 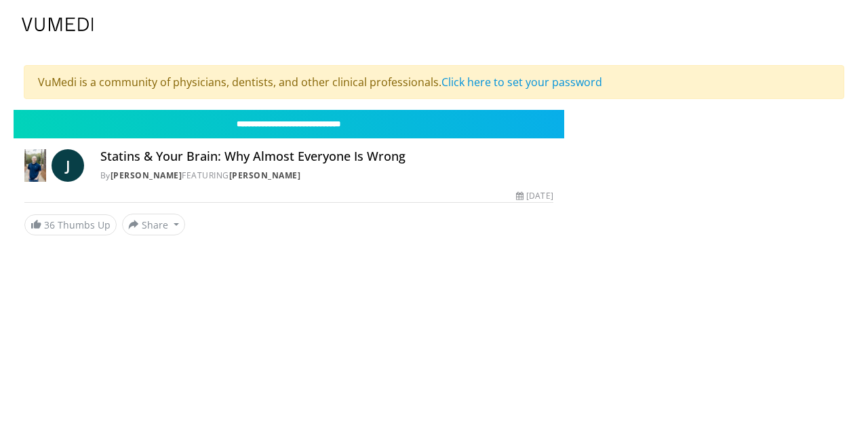 I want to click on a: J, so click(x=68, y=166).